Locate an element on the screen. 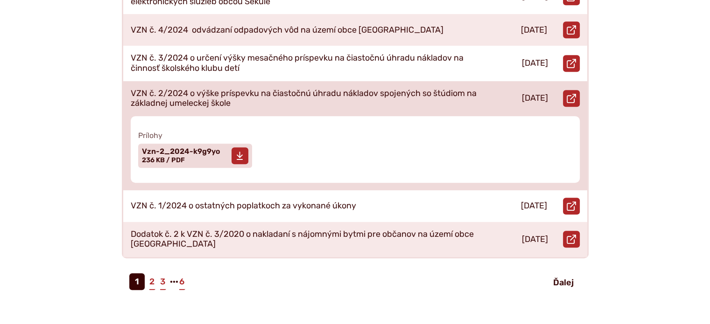 The width and height of the screenshot is (710, 324). span: 236 KB / PDF is located at coordinates (163, 160).